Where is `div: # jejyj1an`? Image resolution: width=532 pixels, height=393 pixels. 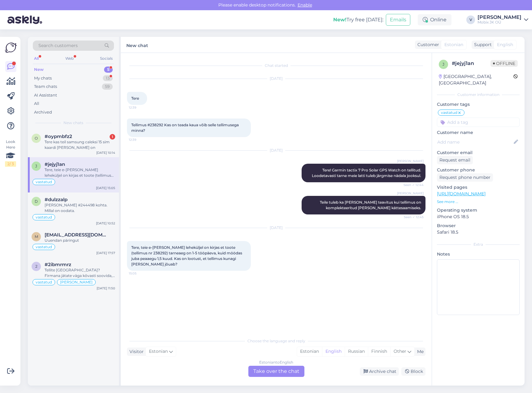
div: # jejyj1an is located at coordinates (471, 64).